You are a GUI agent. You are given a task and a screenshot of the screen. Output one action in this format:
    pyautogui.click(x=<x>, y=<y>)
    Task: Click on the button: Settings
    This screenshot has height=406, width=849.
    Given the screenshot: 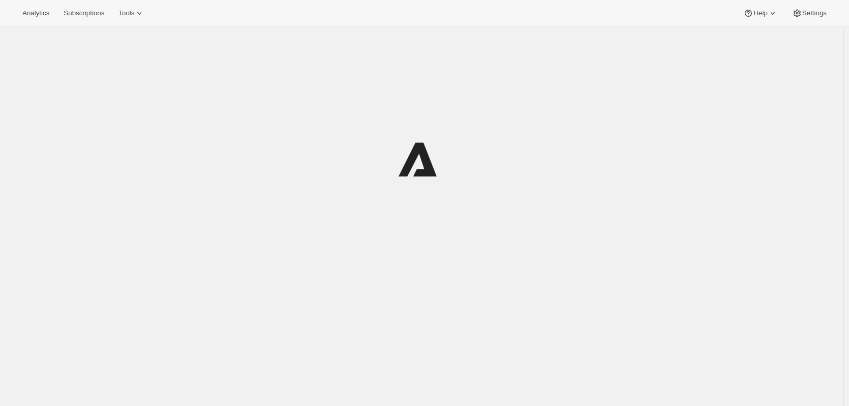 What is the action you would take?
    pyautogui.click(x=809, y=13)
    